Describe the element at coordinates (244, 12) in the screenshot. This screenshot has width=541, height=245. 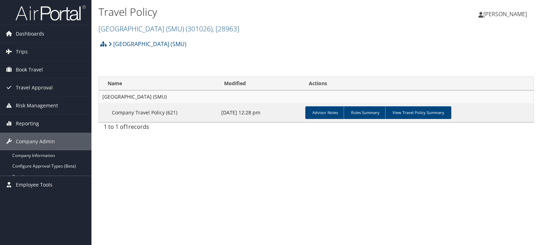
I see `h1: Travel Policy` at that location.